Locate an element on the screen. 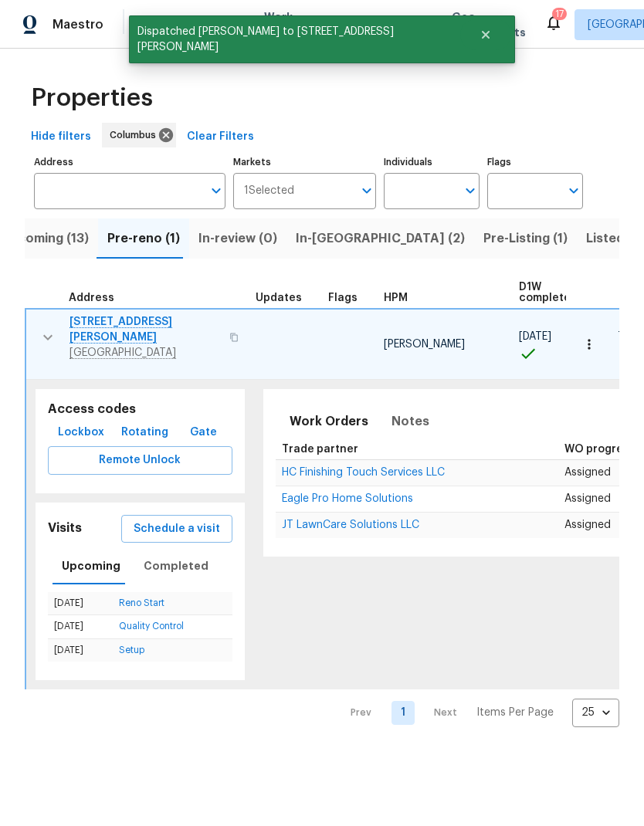 This screenshot has height=826, width=644. a: Reno Start is located at coordinates (141, 603).